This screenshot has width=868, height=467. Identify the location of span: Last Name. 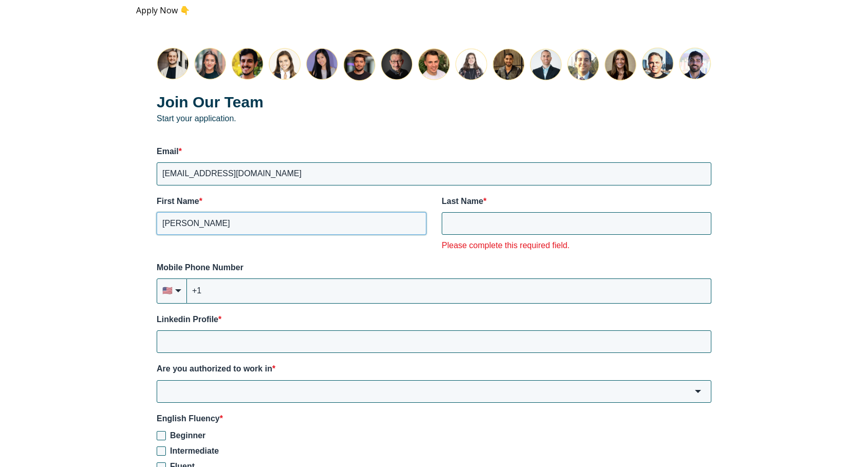
(462, 201).